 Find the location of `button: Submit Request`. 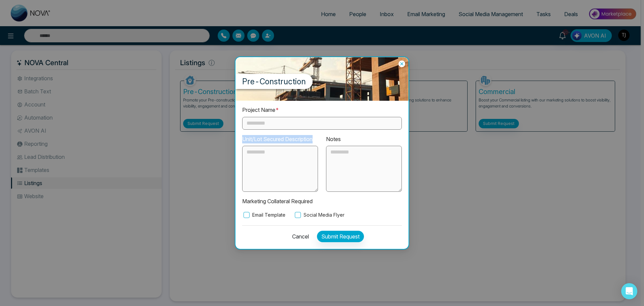

button: Submit Request is located at coordinates (340, 236).